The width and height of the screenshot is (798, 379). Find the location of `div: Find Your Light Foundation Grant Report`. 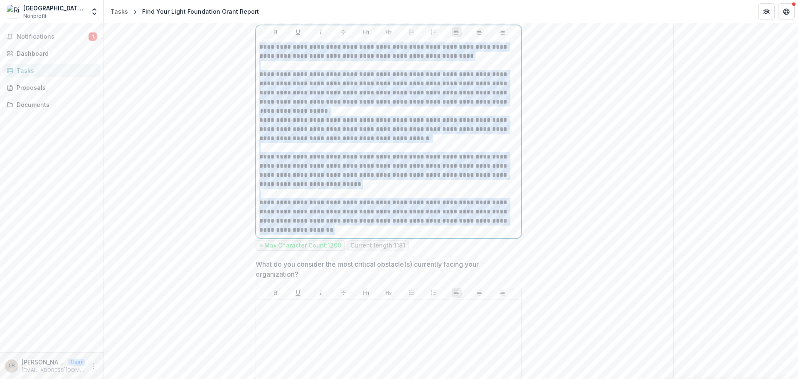

div: Find Your Light Foundation Grant Report is located at coordinates (200, 11).